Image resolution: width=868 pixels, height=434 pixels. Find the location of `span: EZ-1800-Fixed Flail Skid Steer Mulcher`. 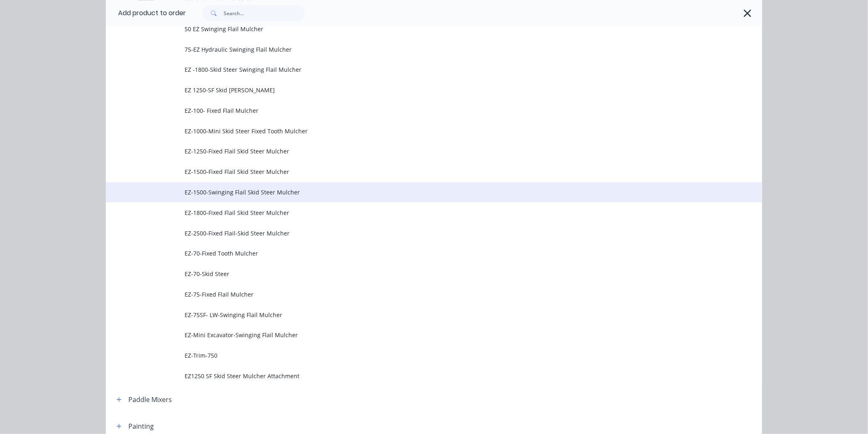

span: EZ-1800-Fixed Flail Skid Steer Mulcher is located at coordinates (415, 213).